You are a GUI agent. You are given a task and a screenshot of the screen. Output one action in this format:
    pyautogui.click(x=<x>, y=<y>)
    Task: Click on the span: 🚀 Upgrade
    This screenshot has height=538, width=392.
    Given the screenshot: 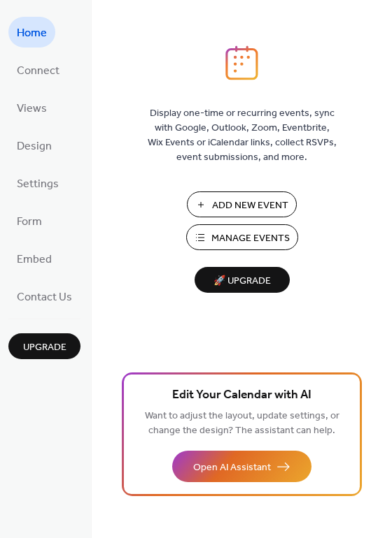 What is the action you would take?
    pyautogui.click(x=242, y=281)
    